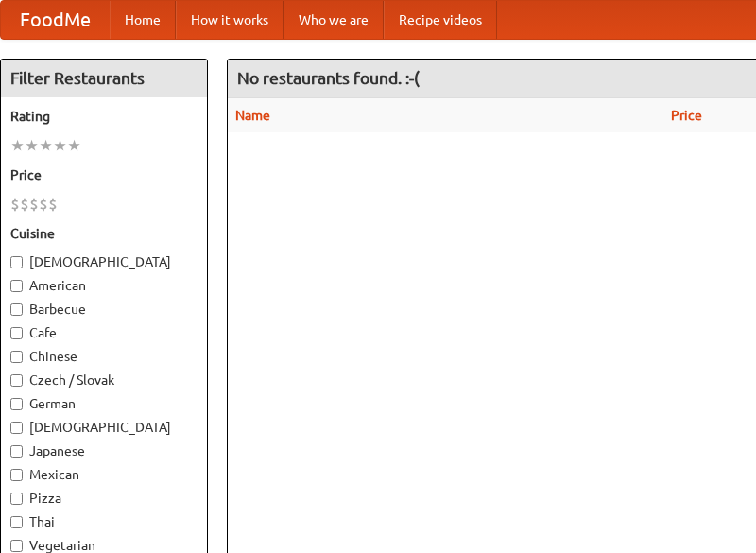  What do you see at coordinates (104, 116) in the screenshot?
I see `h5: Rating` at bounding box center [104, 116].